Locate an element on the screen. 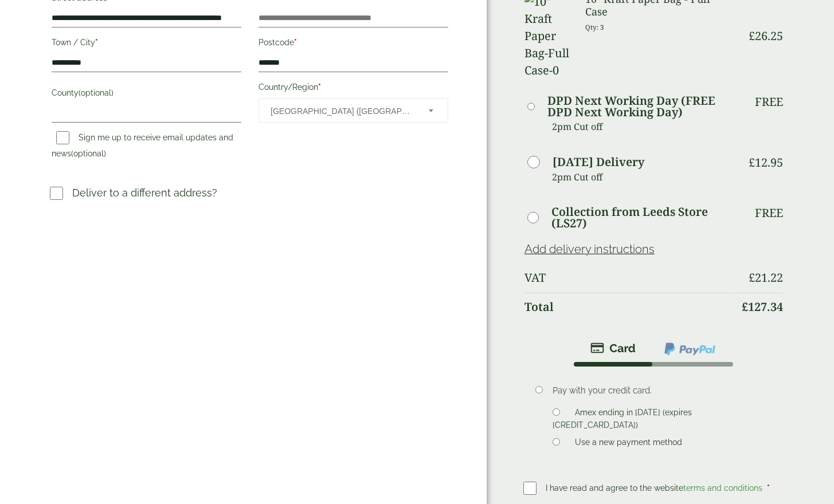  a: Add delivery instructions is located at coordinates (589, 249).